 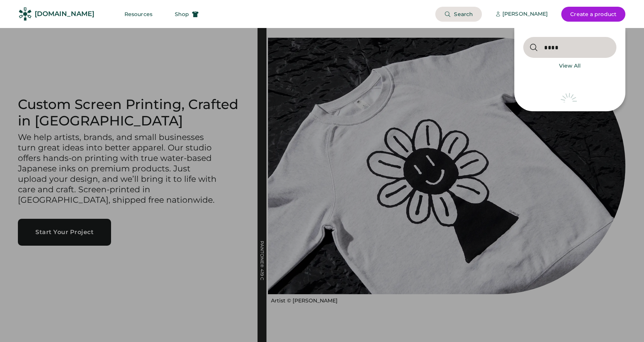 What do you see at coordinates (25, 14) in the screenshot?
I see `img: Rendered Logo - Screens` at bounding box center [25, 14].